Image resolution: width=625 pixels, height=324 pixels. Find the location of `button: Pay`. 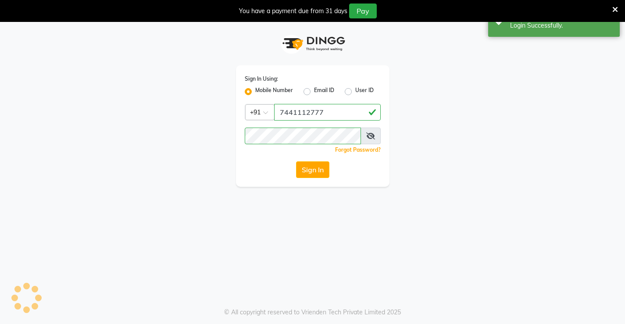

button: Pay is located at coordinates (363, 11).